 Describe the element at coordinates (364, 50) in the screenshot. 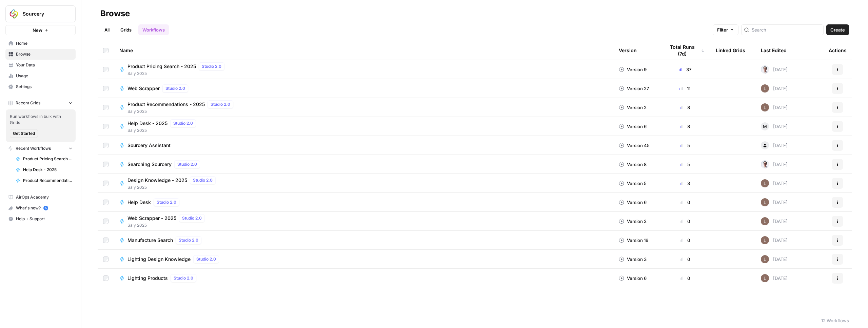

I see `div: Name` at that location.